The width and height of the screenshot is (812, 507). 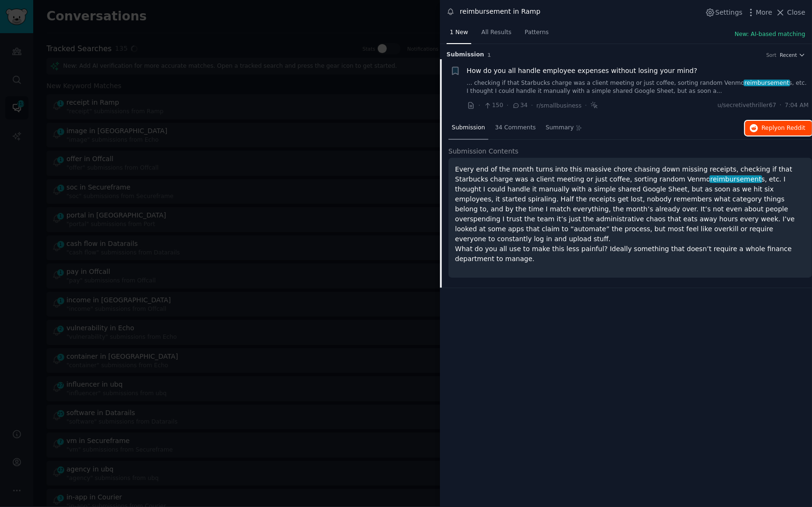 What do you see at coordinates (559, 106) in the screenshot?
I see `span: r/smallbusiness` at bounding box center [559, 106].